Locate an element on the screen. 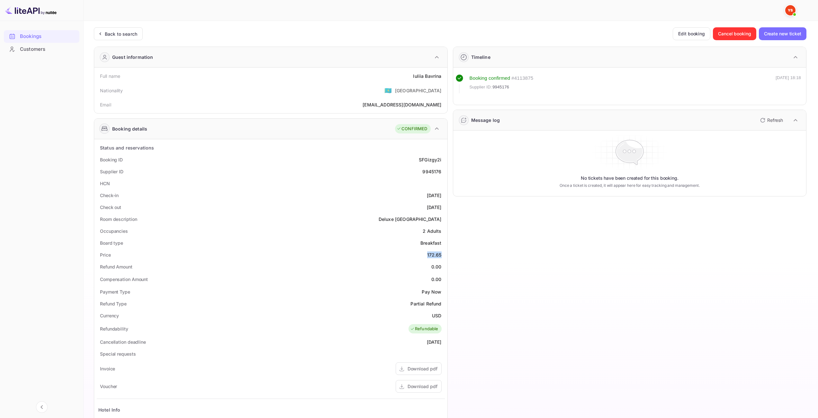  ya-tr-span: HCN is located at coordinates (105, 183).